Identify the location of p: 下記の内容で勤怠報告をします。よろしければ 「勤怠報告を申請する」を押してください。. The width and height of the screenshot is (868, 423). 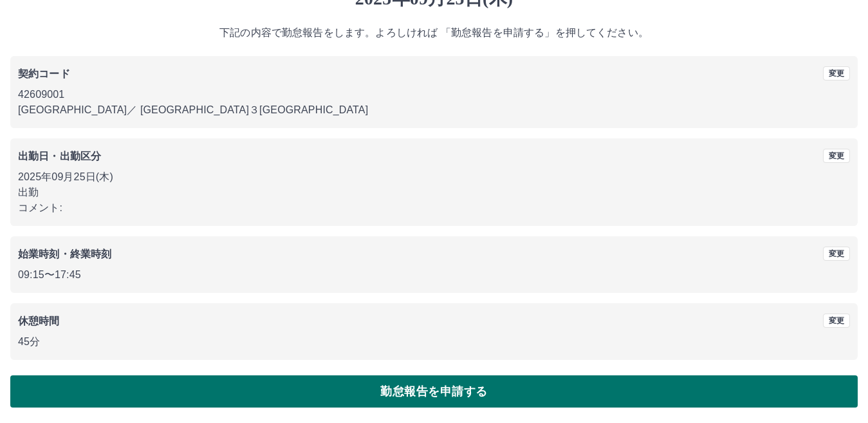
(434, 32).